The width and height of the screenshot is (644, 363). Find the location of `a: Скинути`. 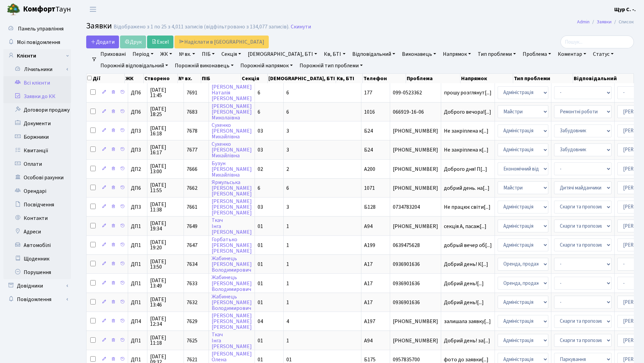

a: Скинути is located at coordinates (301, 27).